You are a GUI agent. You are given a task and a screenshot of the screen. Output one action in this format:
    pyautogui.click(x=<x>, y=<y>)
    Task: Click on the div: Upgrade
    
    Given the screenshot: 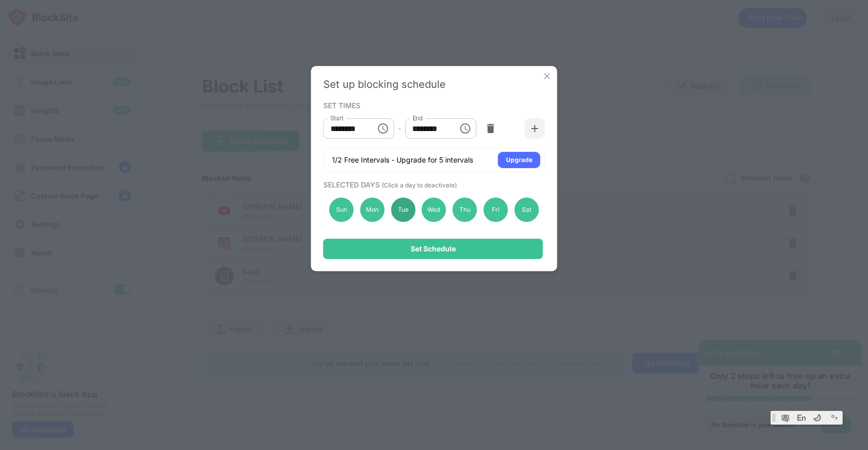 What is the action you would take?
    pyautogui.click(x=520, y=160)
    